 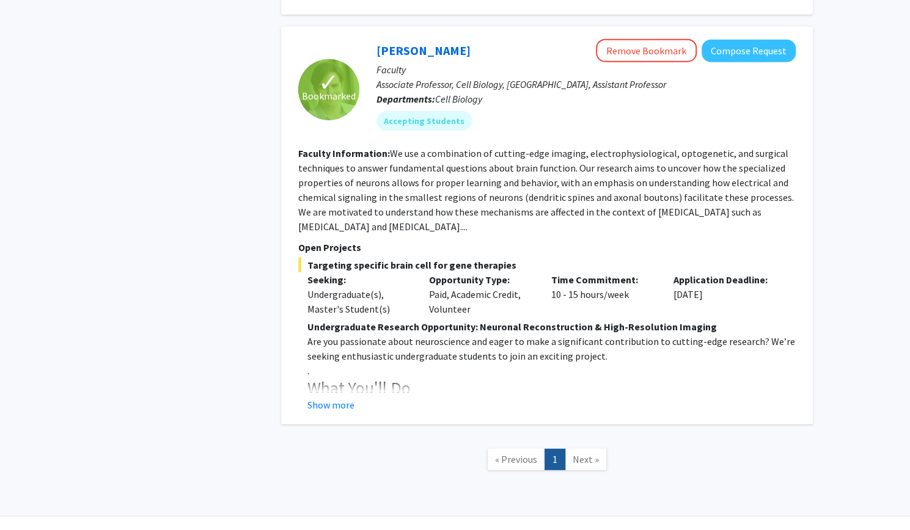 I want to click on p: Time Commitment:, so click(x=603, y=280).